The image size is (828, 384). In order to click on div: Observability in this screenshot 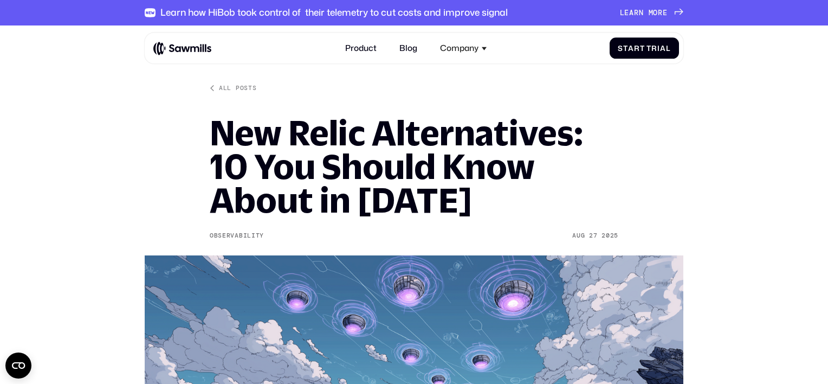, I will do `click(237, 236)`.